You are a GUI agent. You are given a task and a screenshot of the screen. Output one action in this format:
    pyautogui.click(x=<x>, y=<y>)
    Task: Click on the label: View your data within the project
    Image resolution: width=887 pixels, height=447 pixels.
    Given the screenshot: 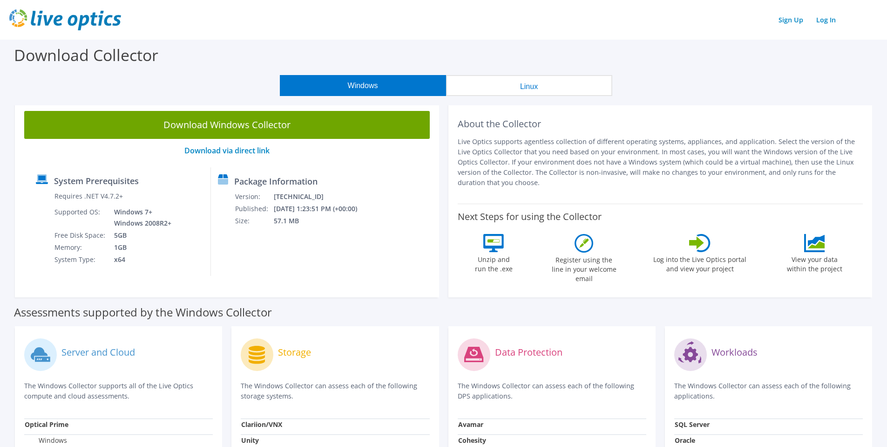 What is the action you would take?
    pyautogui.click(x=815, y=263)
    